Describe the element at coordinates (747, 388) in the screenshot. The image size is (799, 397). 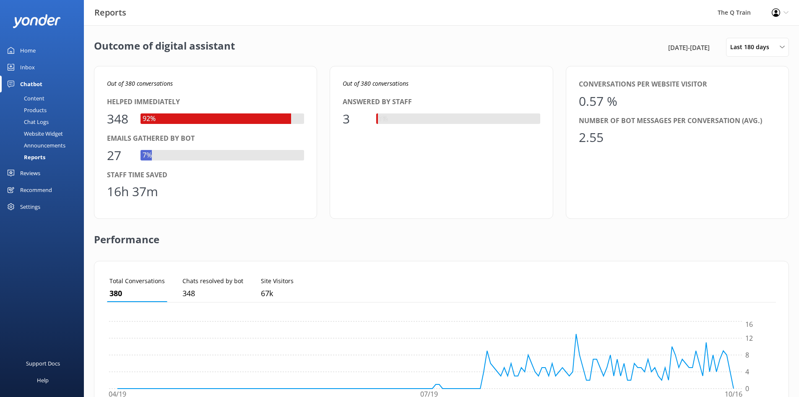
I see `tspan: 0` at that location.